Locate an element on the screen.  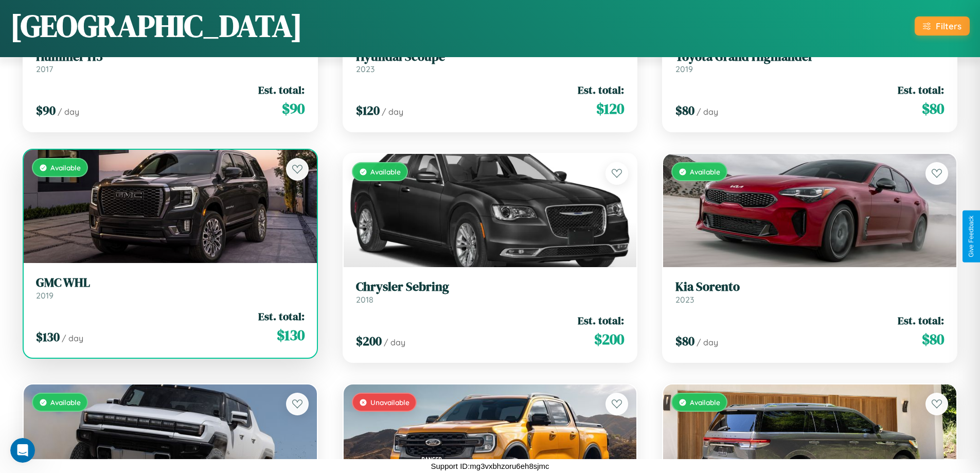
a: GMC WHL2019 is located at coordinates (171, 288).